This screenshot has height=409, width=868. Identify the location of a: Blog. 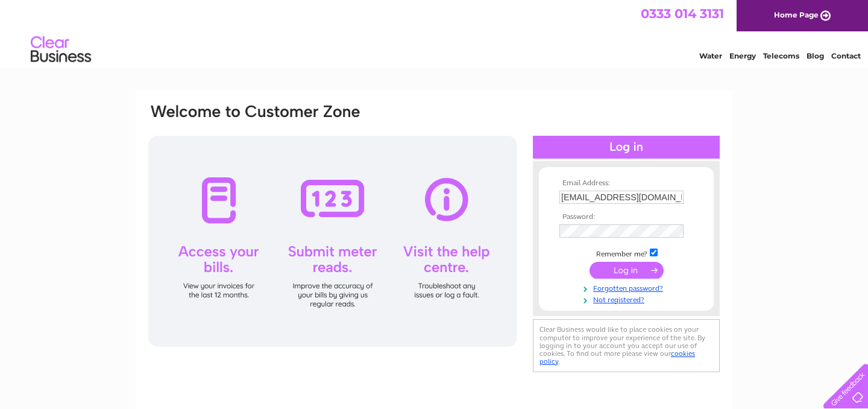
(814, 56).